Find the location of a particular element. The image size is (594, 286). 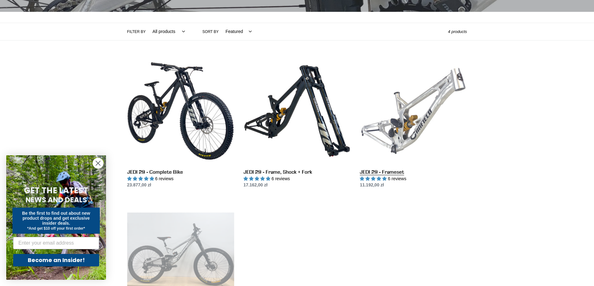

span: Be the first to find out about new product drops and get exclusive insider deals. is located at coordinates (56, 218).